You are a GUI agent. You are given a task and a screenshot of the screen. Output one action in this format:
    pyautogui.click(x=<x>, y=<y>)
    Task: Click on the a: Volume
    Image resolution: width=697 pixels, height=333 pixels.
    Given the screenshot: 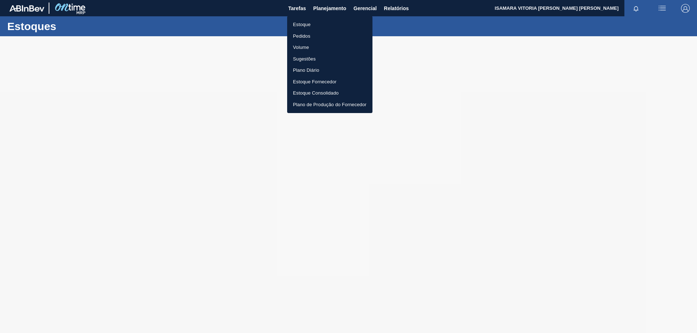 What is the action you would take?
    pyautogui.click(x=329, y=48)
    